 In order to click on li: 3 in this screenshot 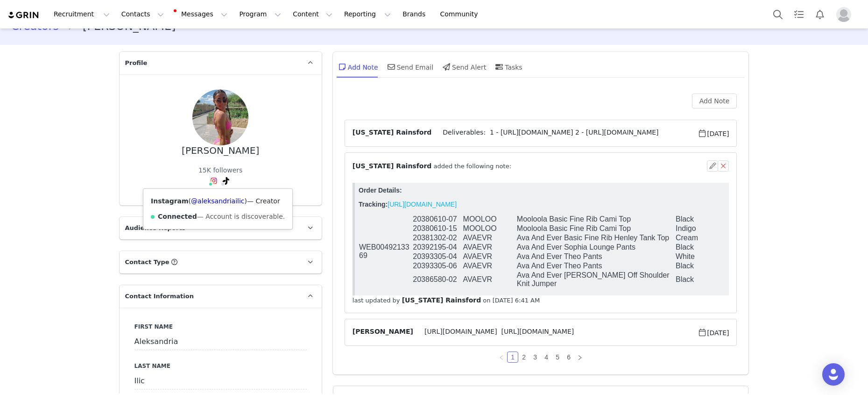, I will do `click(535, 357)`.